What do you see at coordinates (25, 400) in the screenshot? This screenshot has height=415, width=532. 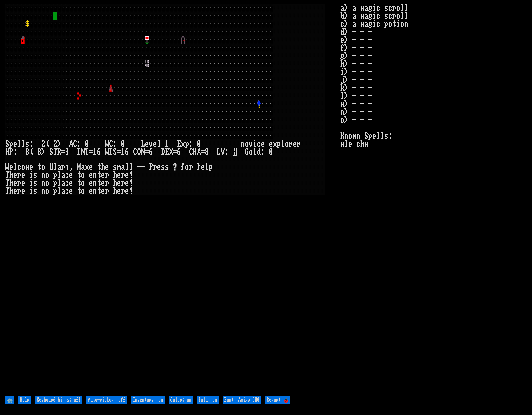 I see `input: Help` at bounding box center [25, 400].